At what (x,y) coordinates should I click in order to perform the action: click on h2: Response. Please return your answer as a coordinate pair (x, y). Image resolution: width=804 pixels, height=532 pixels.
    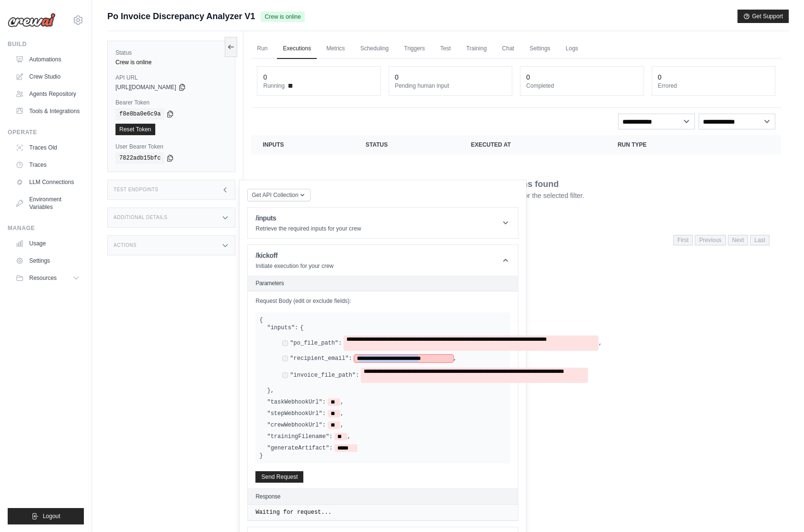
    Looking at the image, I should click on (267, 497).